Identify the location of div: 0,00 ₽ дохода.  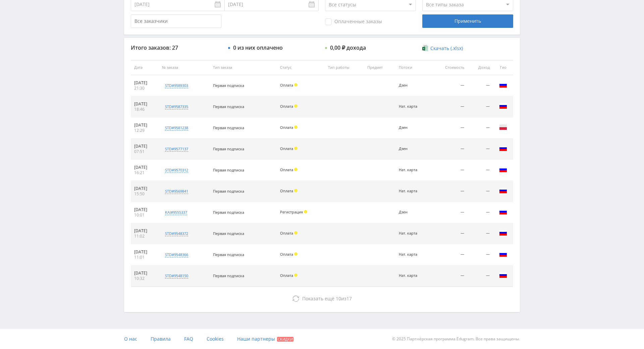
(348, 48).